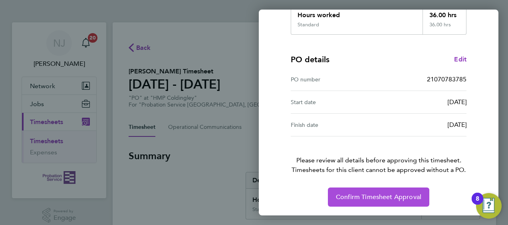 This screenshot has height=225, width=508. What do you see at coordinates (447, 79) in the screenshot?
I see `span: 21070783785` at bounding box center [447, 79].